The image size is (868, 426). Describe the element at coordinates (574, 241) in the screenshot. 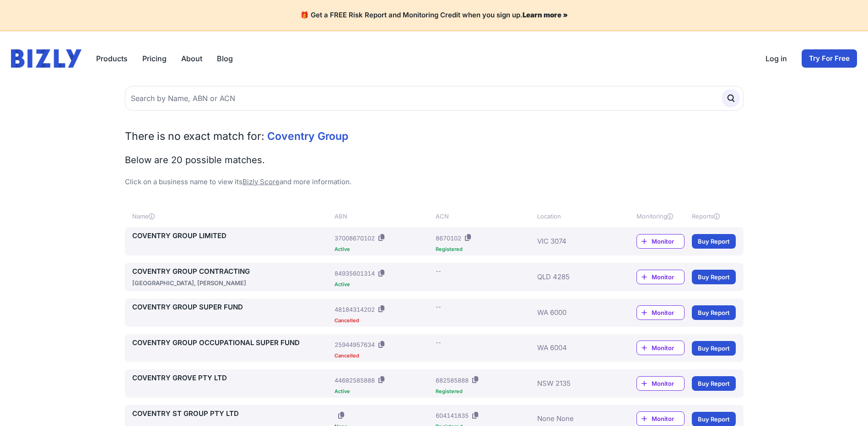

I see `div: VIC 3074` at that location.